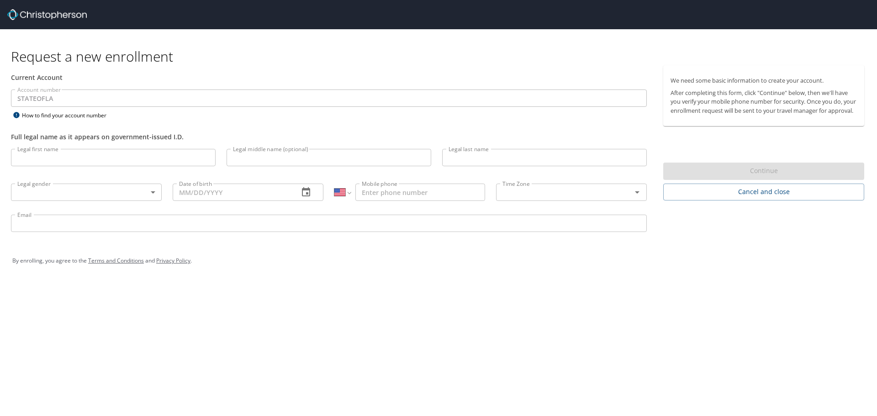 The image size is (877, 416). I want to click on input: MM/DD/YYYY, so click(232, 192).